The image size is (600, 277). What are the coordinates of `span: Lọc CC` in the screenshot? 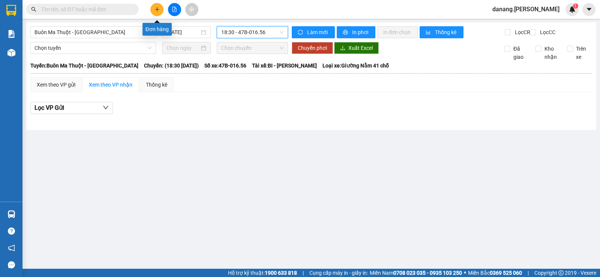 It's located at (547, 32).